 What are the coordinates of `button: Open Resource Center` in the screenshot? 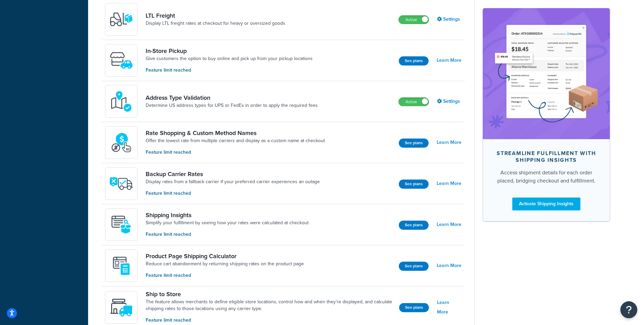 It's located at (629, 310).